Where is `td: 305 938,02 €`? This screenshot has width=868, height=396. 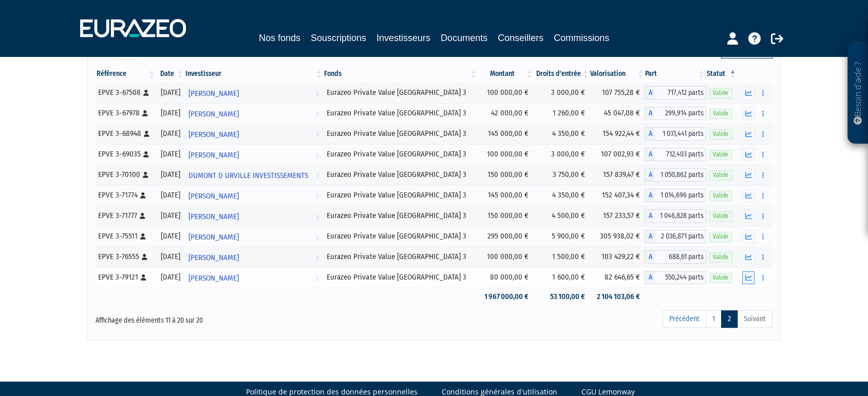
td: 305 938,02 € is located at coordinates (618, 236).